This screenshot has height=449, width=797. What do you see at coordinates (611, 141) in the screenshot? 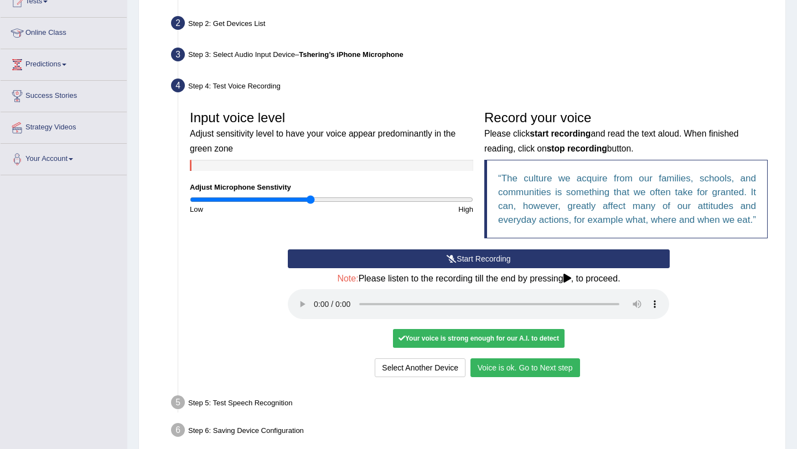
I see `small: Please click and read the text aloud. When finished reading, click on button.` at bounding box center [611, 141].